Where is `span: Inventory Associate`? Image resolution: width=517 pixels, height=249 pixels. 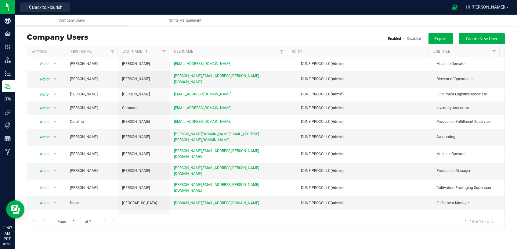 span: Inventory Associate is located at coordinates (452, 108).